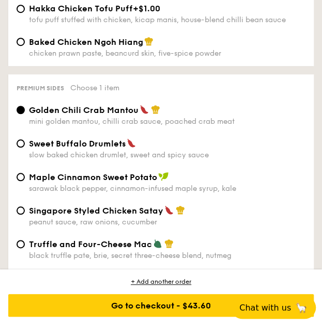 This screenshot has width=322, height=325. What do you see at coordinates (93, 177) in the screenshot?
I see `span: Maple Cinnamon Sweet Potato` at bounding box center [93, 177].